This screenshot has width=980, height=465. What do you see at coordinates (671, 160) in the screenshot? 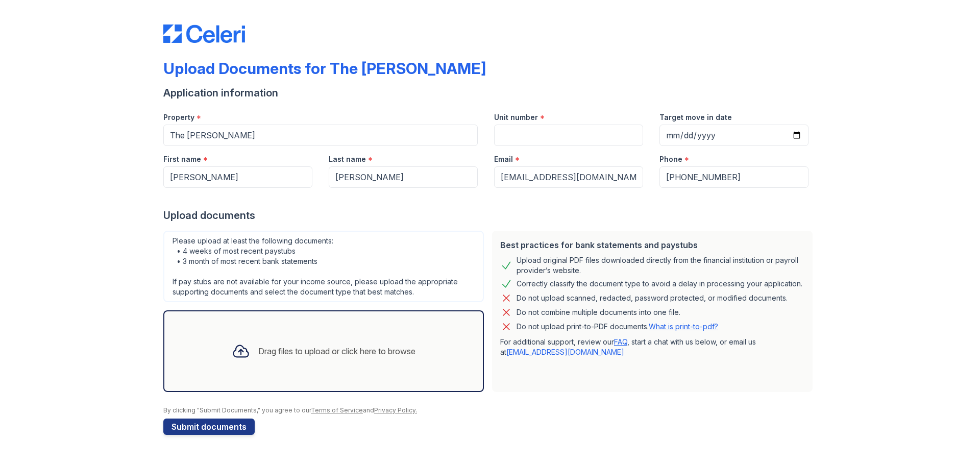
I see `label: Phone` at bounding box center [671, 160].